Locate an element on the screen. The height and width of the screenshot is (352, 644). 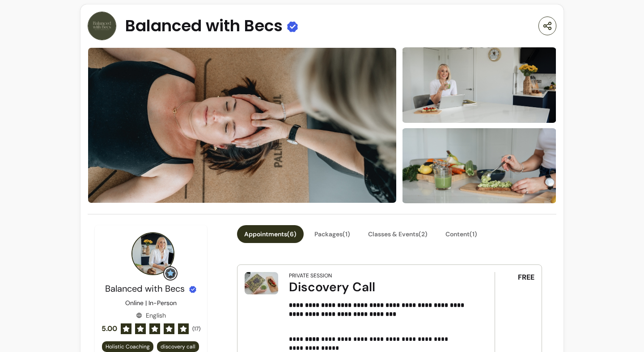
div: Private Session is located at coordinates (310, 276).